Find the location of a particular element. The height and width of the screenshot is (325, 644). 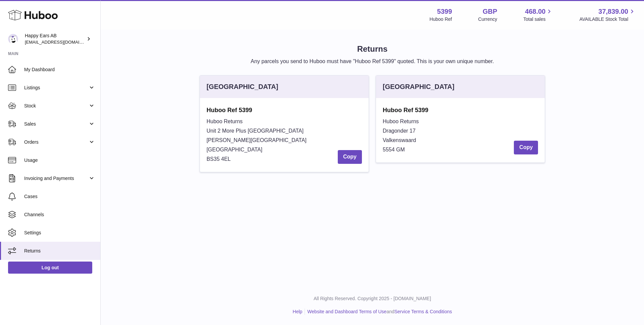

span: Settings is located at coordinates (60, 233).